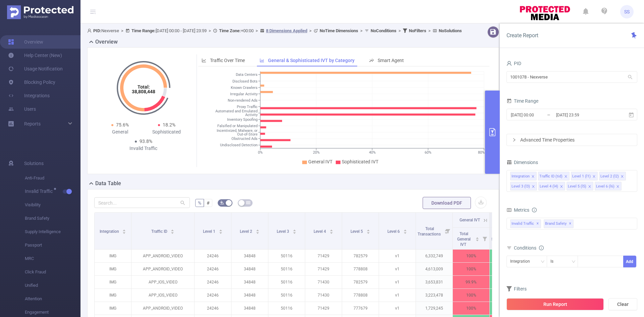 Image resolution: width=644 pixels, height=317 pixels. I want to click on span: Traffic ID, so click(159, 232).